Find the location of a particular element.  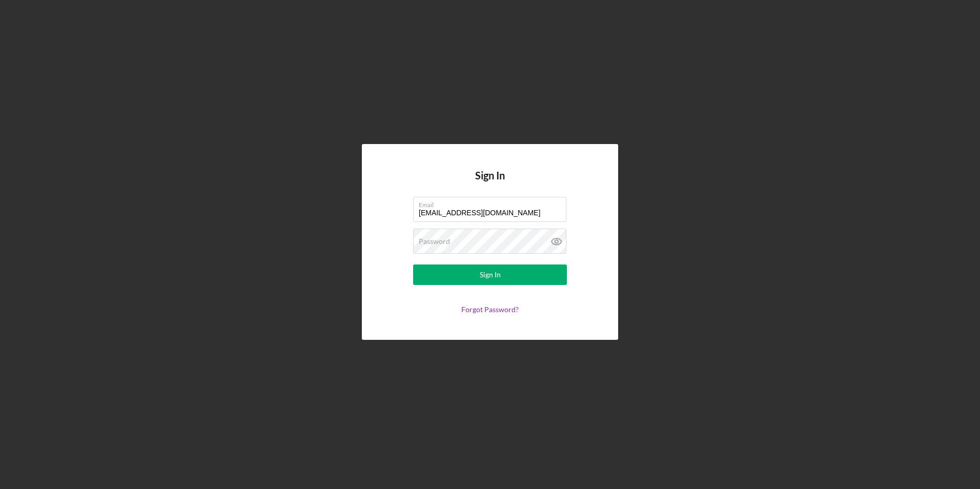

a: Forgot Password? is located at coordinates (490, 309).